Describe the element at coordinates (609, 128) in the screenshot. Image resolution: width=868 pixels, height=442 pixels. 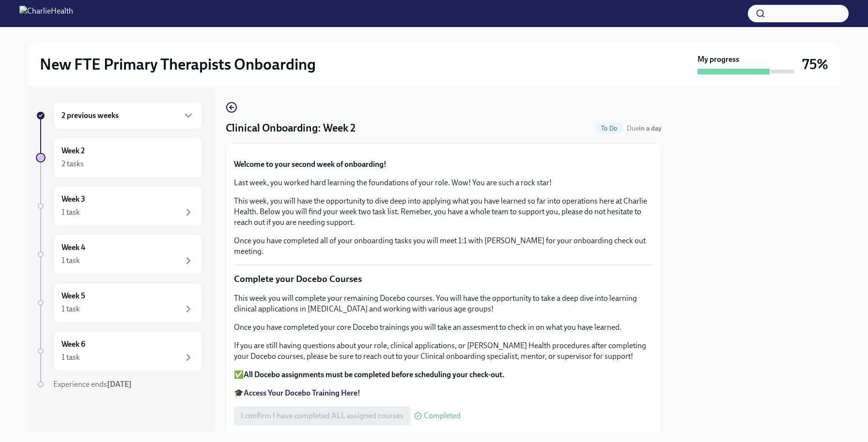
I see `span: To Do` at that location.